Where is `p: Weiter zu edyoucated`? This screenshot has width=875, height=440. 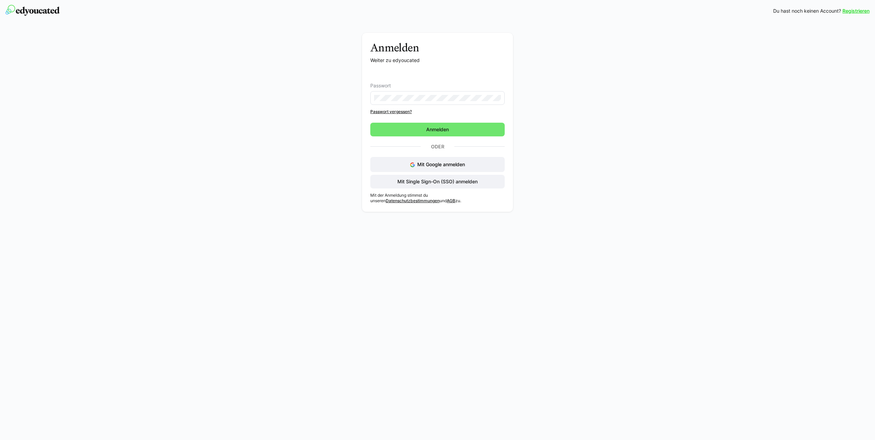 p: Weiter zu edyoucated is located at coordinates (437, 60).